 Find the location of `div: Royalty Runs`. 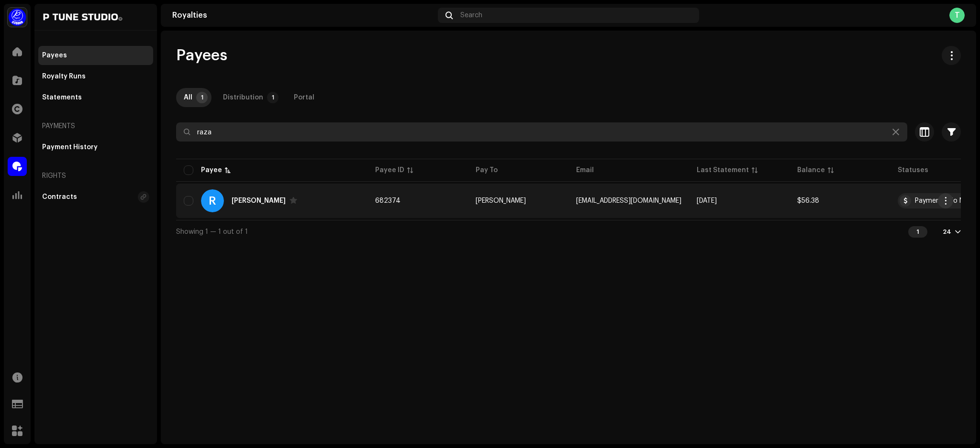

div: Royalty Runs is located at coordinates (64, 76).